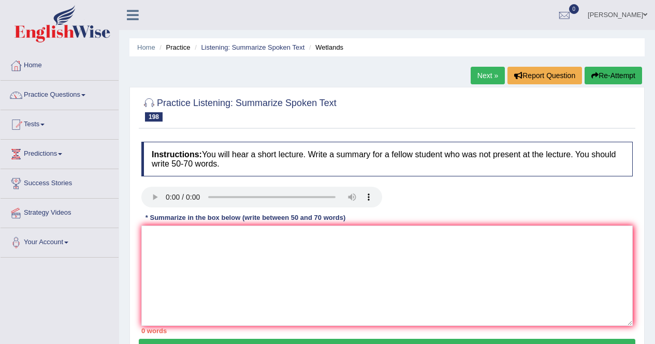 This screenshot has width=655, height=344. Describe the element at coordinates (545, 76) in the screenshot. I see `button: Report Question` at that location.